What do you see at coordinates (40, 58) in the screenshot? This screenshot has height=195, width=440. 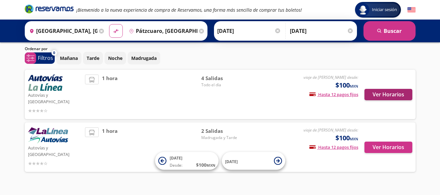 I see `button: 0Filtros` at bounding box center [40, 58].